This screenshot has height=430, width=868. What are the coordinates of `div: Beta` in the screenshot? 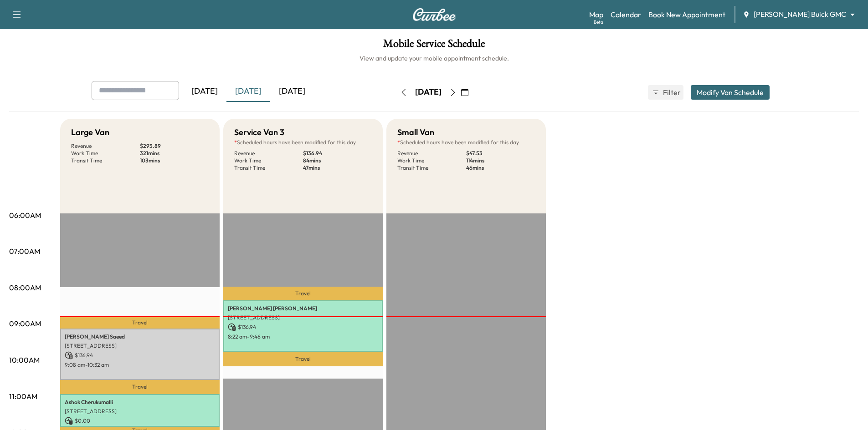 It's located at (598, 22).